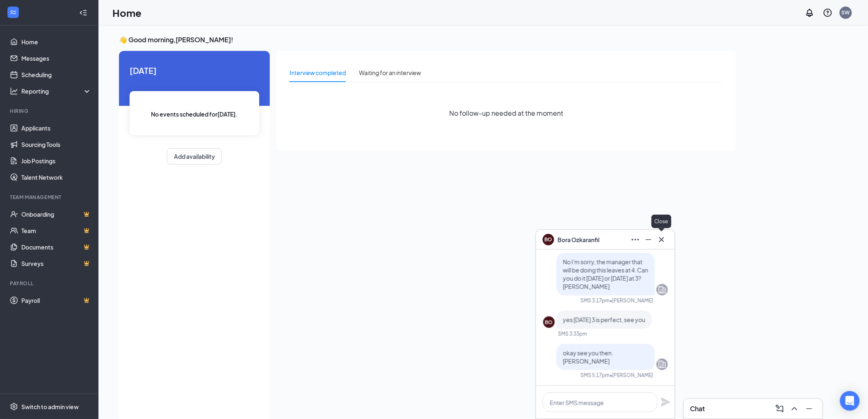 This screenshot has width=868, height=419. I want to click on button: Plane, so click(666, 402).